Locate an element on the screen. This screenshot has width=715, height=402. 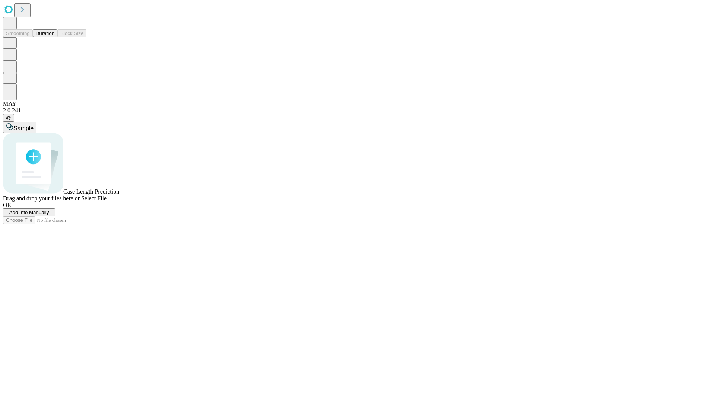
button: Smoothing is located at coordinates (18, 33).